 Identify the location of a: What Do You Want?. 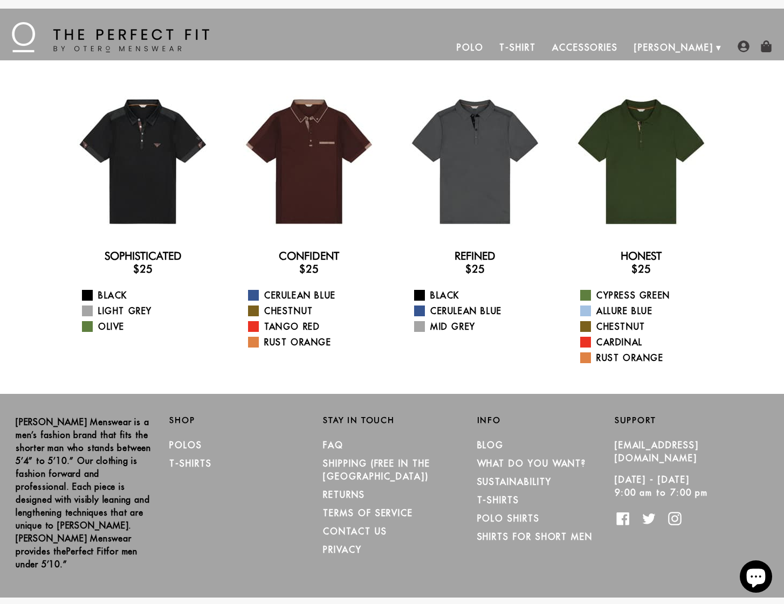
(531, 463).